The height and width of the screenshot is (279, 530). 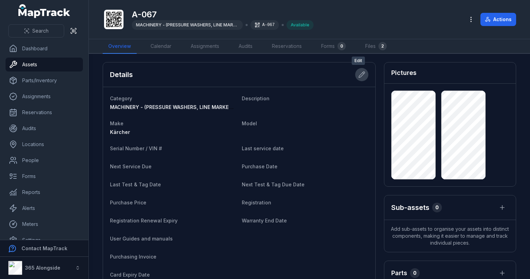 What do you see at coordinates (121, 98) in the screenshot?
I see `span: Category` at bounding box center [121, 98].